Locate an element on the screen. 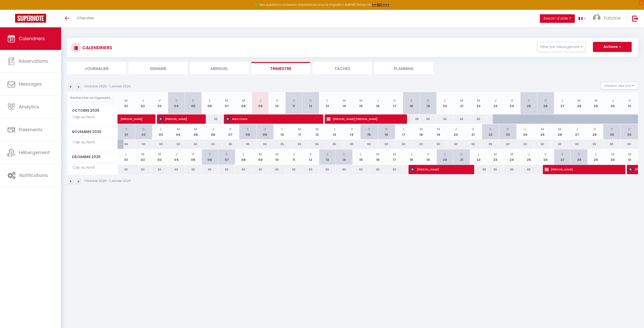 This screenshot has width=644, height=328. th: 30 is located at coordinates (612, 103).